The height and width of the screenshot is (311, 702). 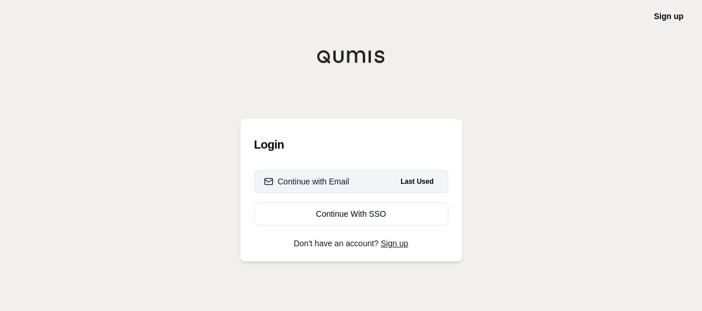 What do you see at coordinates (351, 243) in the screenshot?
I see `p: Don't have an account?` at bounding box center [351, 243].